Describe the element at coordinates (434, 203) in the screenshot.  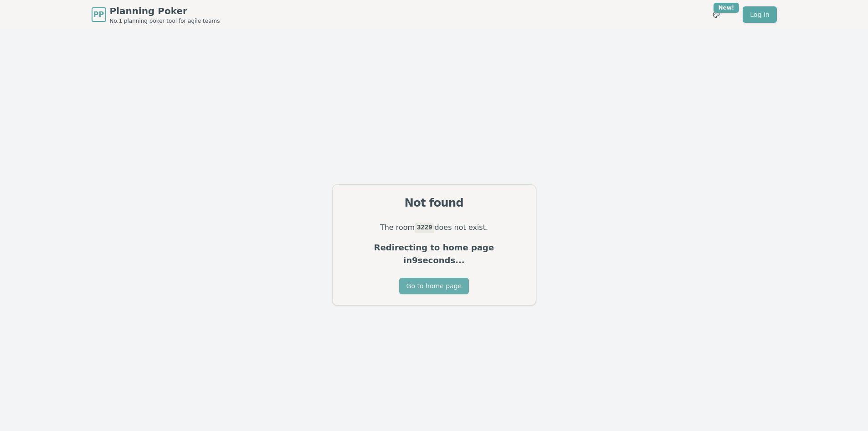
I see `div: Not found` at that location.